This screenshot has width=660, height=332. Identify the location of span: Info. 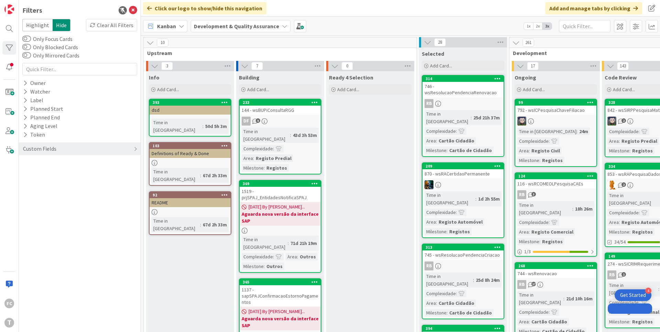
(154, 77).